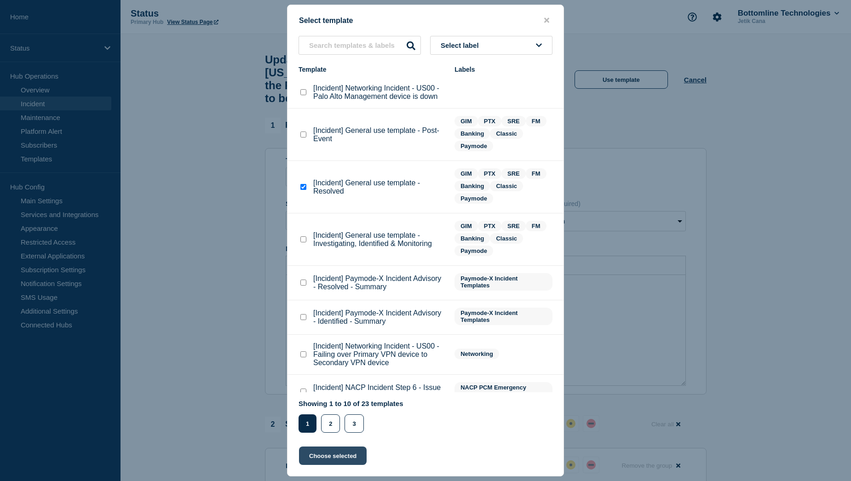 This screenshot has width=851, height=481. What do you see at coordinates (379, 135) in the screenshot?
I see `p: [Incident] General use template - Post-Event` at bounding box center [379, 135].